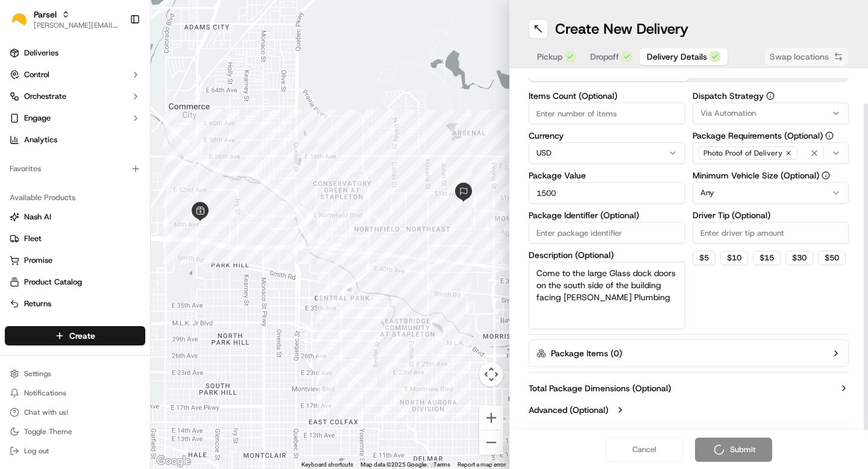 This screenshot has width=868, height=469. Describe the element at coordinates (771, 153) in the screenshot. I see `button: Photo Proof of Delivery` at that location.